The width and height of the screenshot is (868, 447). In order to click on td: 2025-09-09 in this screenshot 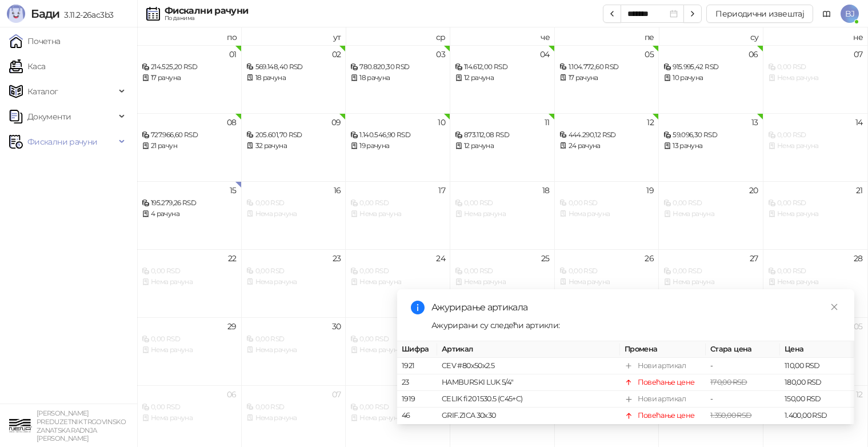, I will do `click(294, 147)`.